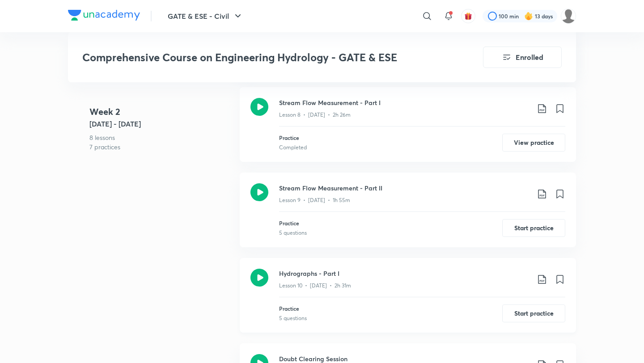  Describe the element at coordinates (205, 16) in the screenshot. I see `button: GATE & ESE - Civil` at that location.